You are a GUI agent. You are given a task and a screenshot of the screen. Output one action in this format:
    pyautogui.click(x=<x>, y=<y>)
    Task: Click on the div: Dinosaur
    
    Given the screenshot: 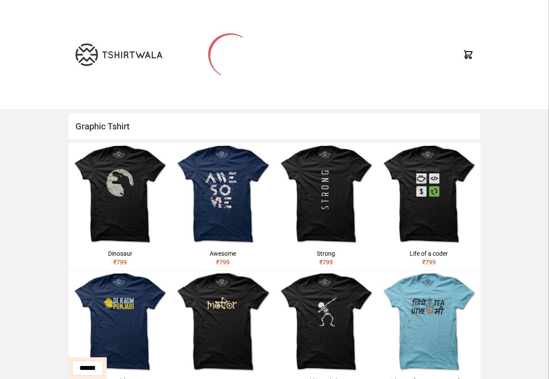 What is the action you would take?
    pyautogui.click(x=120, y=253)
    